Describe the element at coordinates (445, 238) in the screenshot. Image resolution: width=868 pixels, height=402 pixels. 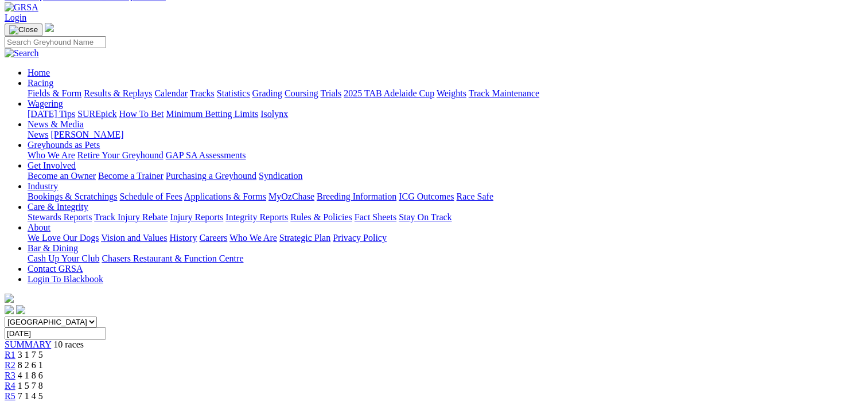
I see `div: About` at that location.